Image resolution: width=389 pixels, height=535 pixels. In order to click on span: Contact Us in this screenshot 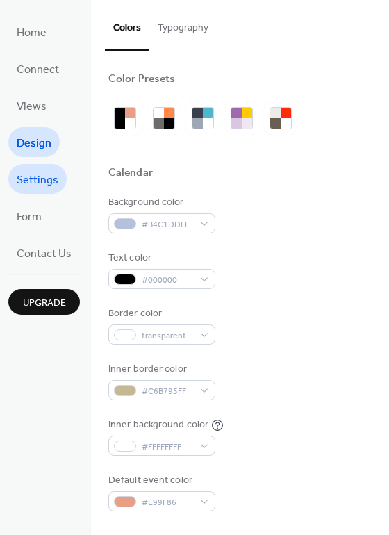, I will do `click(44, 254)`.